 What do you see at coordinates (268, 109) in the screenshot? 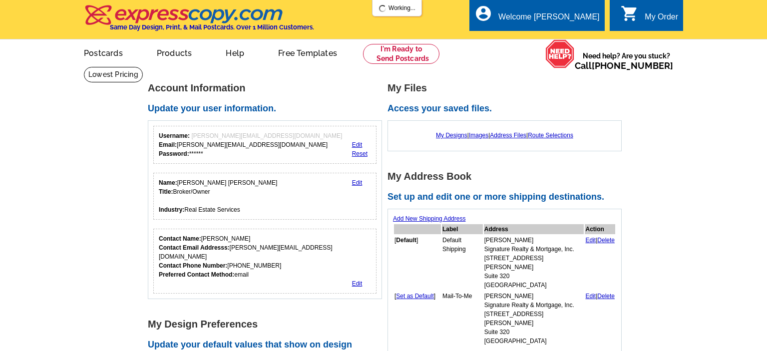
I see `h2: Update your user information.` at bounding box center [268, 109].